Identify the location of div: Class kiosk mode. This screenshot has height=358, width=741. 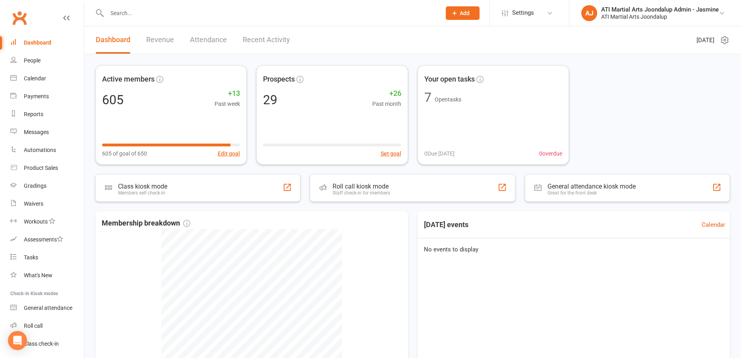
(143, 186).